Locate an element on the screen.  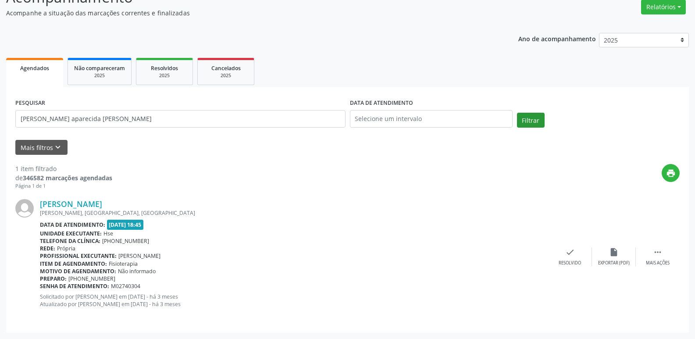
i: print is located at coordinates (671, 173).